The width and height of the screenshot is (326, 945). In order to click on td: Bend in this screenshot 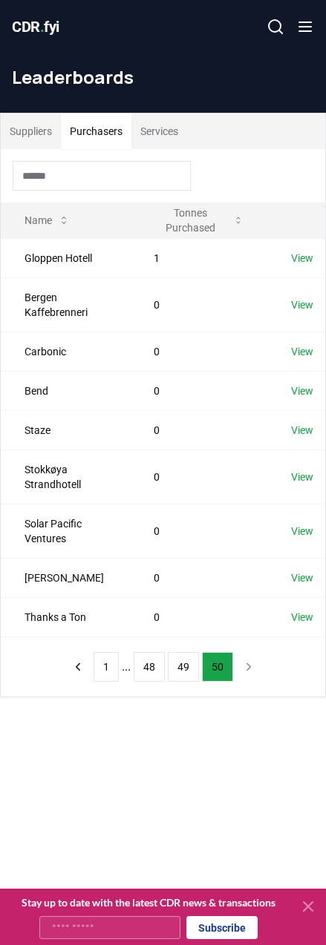, I will do `click(65, 390)`.